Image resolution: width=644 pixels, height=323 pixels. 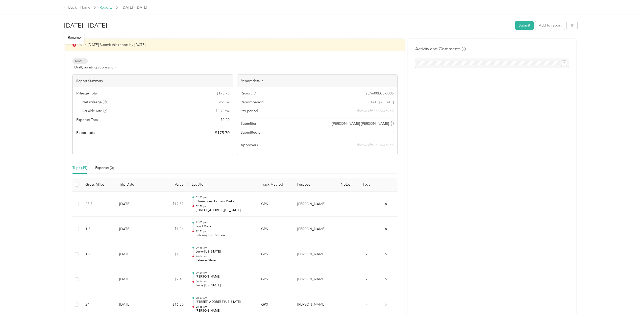 What do you see at coordinates (252, 132) in the screenshot?
I see `span: Submitted on` at bounding box center [252, 132].